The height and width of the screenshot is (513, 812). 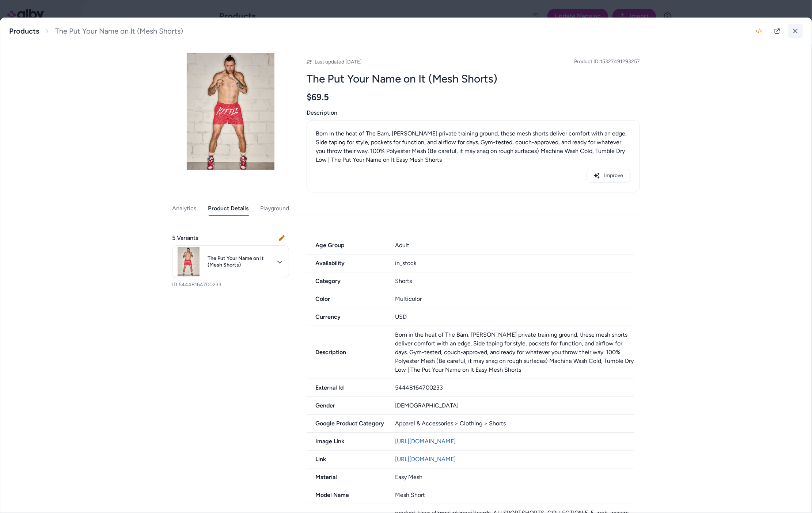 I want to click on div: 54448164700233, so click(x=515, y=388).